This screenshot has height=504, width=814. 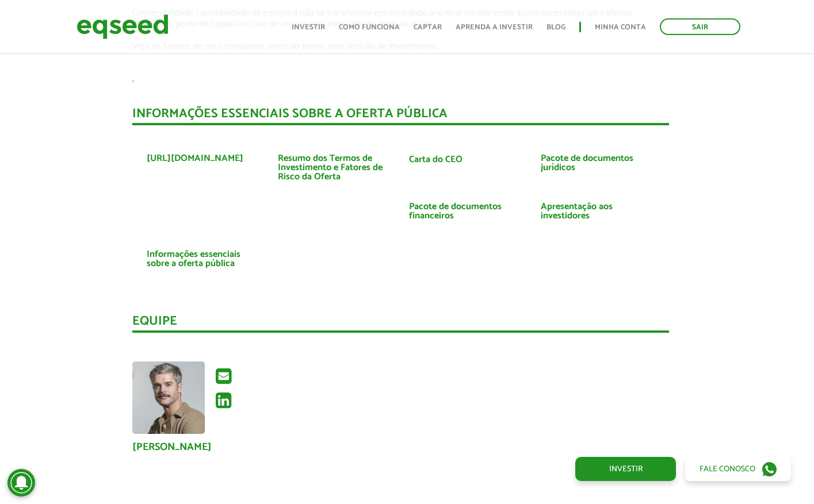 I want to click on img: Foto de Gentil Nascimento, so click(x=168, y=398).